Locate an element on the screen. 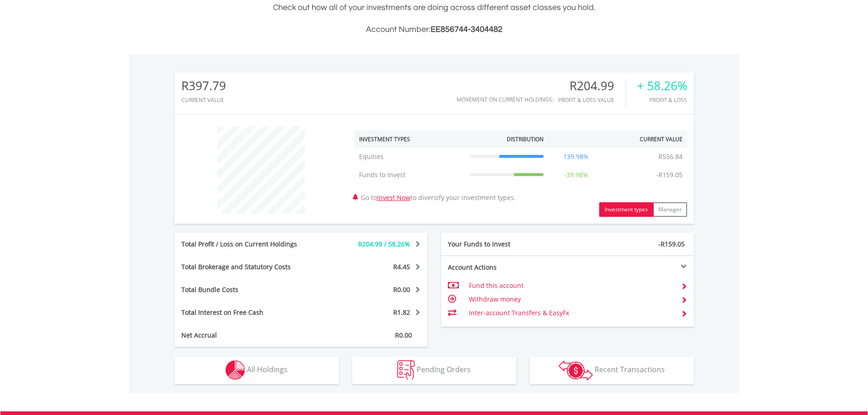  td: -R159.05 is located at coordinates (669, 175).